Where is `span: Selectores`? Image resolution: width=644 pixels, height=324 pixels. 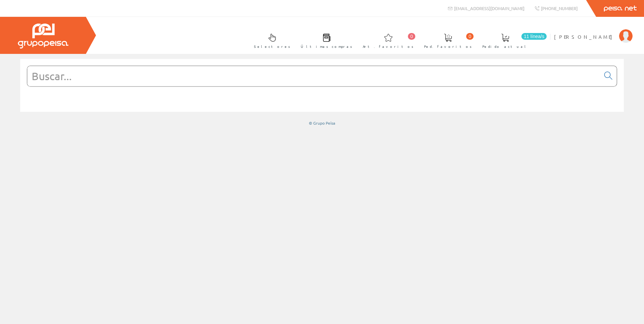 span: Selectores is located at coordinates (272, 46).